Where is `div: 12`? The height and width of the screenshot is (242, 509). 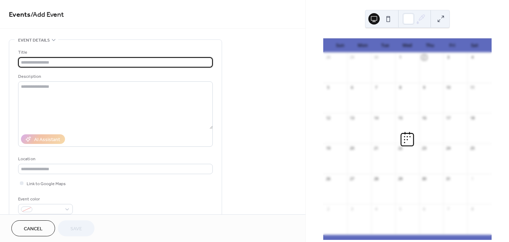 div: 12 is located at coordinates (328, 118).